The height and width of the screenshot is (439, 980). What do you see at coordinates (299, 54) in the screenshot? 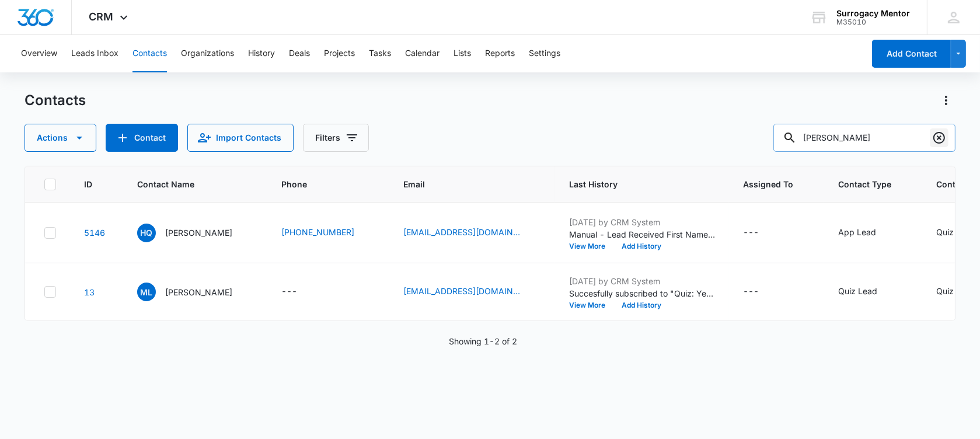
I see `button: Deals` at bounding box center [299, 54].